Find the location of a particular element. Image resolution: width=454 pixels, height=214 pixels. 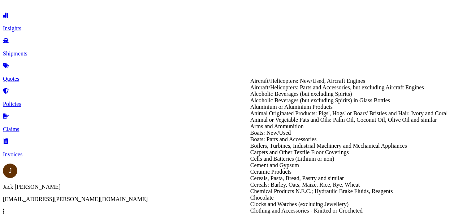

div: Alcoholic Beverages (but excluding Spirits) in Glass Bottles is located at coordinates (349, 101).